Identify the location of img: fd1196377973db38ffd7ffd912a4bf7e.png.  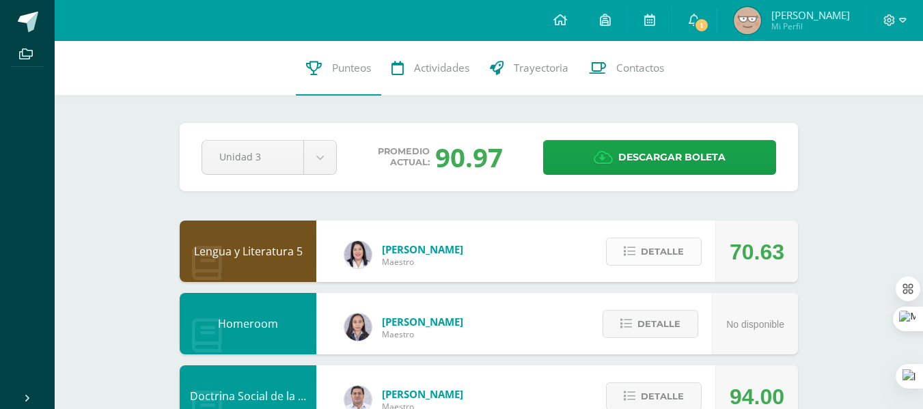
(358, 255).